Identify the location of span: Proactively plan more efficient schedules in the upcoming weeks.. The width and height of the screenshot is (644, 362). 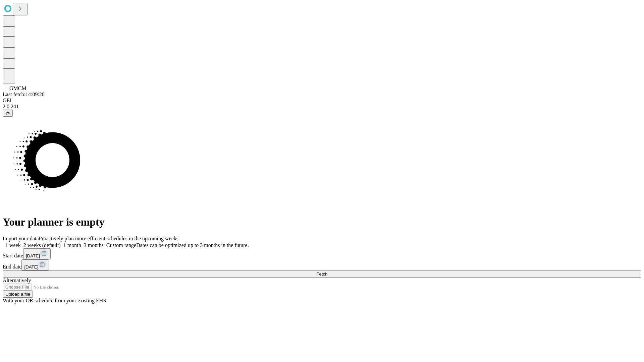
(109, 238).